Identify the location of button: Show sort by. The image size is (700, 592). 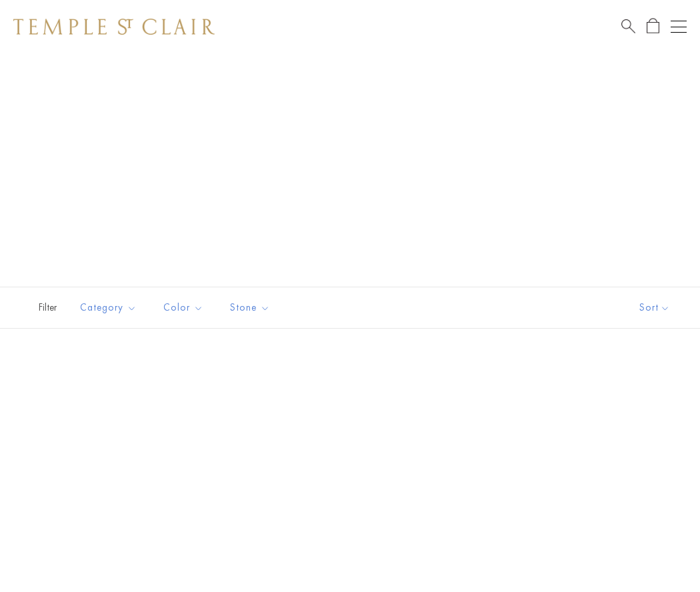
(655, 307).